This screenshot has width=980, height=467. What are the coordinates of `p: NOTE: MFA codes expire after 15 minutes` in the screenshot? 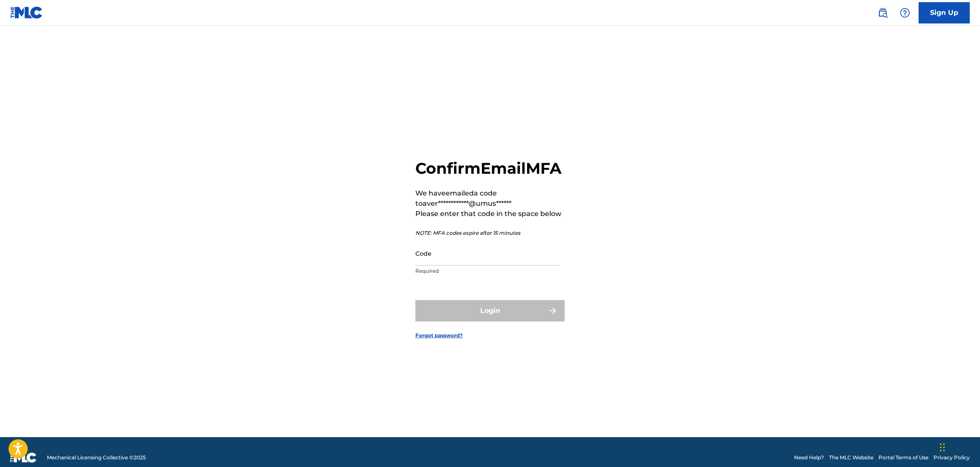 It's located at (490, 233).